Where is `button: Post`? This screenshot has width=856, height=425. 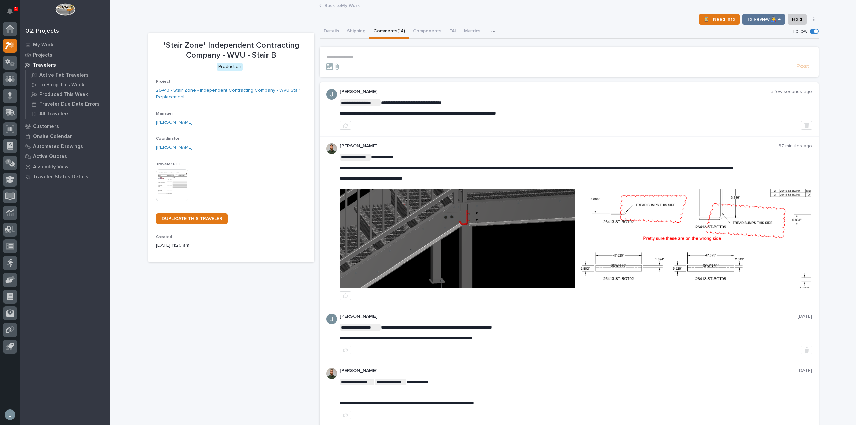
button: Post is located at coordinates (803, 66).